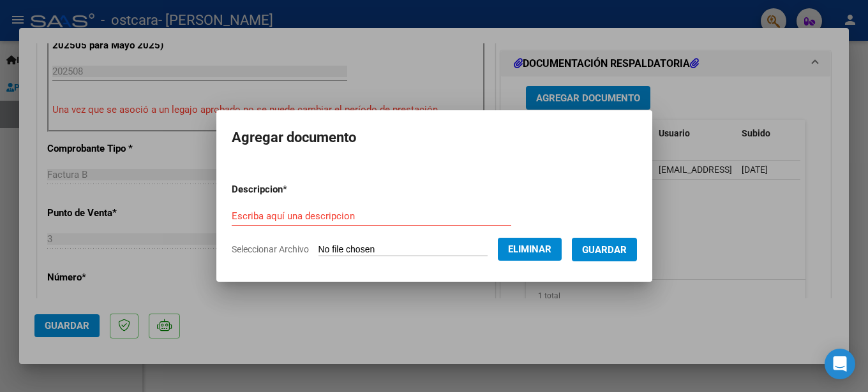  What do you see at coordinates (292, 189) in the screenshot?
I see `p: Descripcion` at bounding box center [292, 189].